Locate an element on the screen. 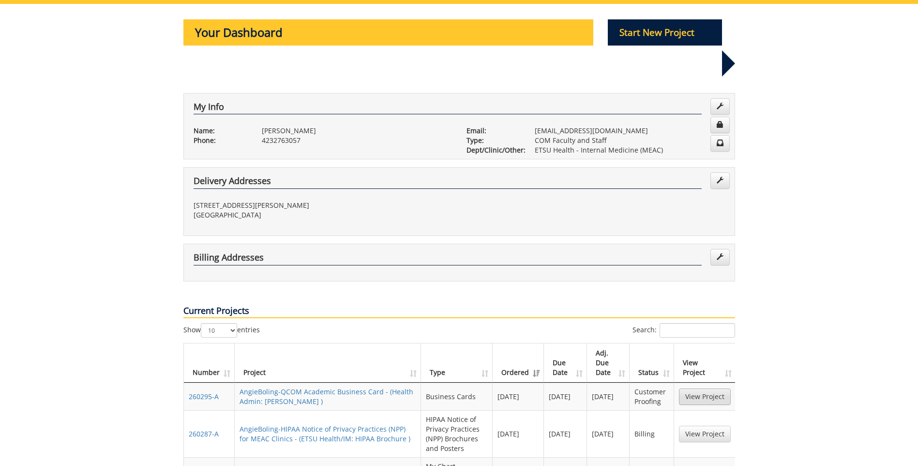 Image resolution: width=918 pixels, height=466 pixels. h4: Delivery Addresses is located at coordinates (448, 182).